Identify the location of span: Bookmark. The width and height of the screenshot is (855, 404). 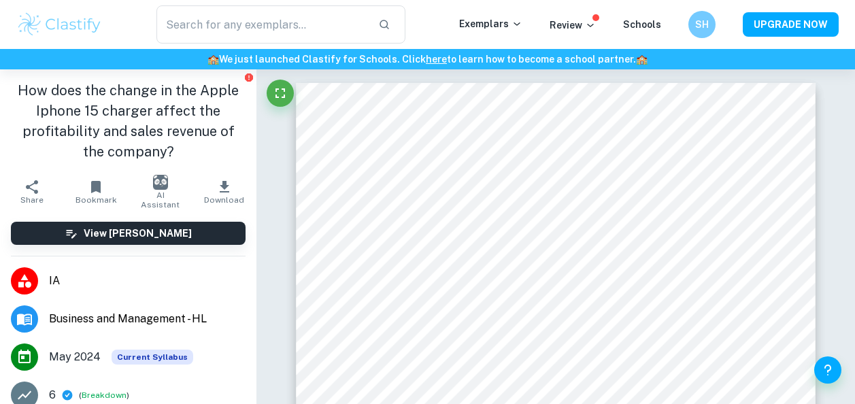
(96, 200).